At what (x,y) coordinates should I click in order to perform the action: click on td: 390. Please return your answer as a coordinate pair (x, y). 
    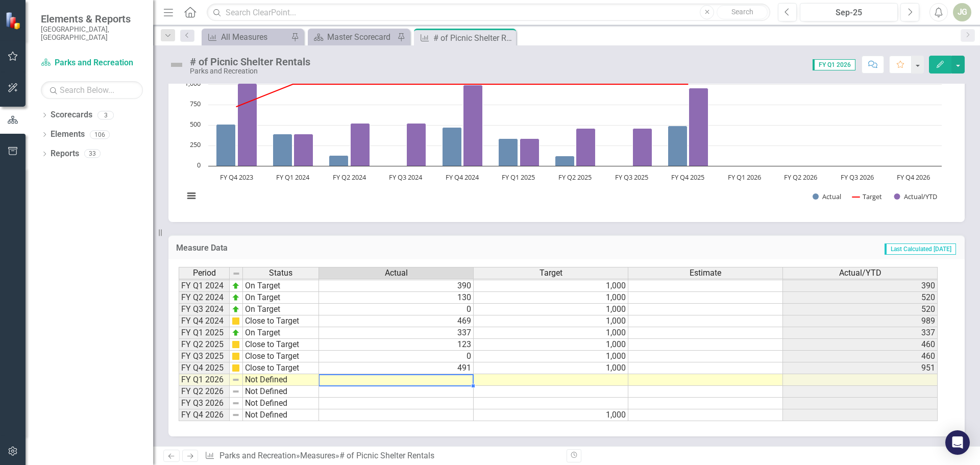
    Looking at the image, I should click on (396, 286).